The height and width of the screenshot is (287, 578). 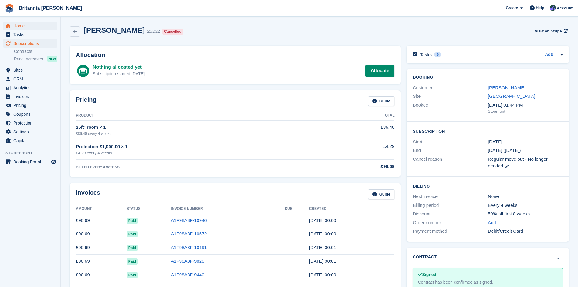 What do you see at coordinates (86, 101) in the screenshot?
I see `h2: Pricing` at bounding box center [86, 101].